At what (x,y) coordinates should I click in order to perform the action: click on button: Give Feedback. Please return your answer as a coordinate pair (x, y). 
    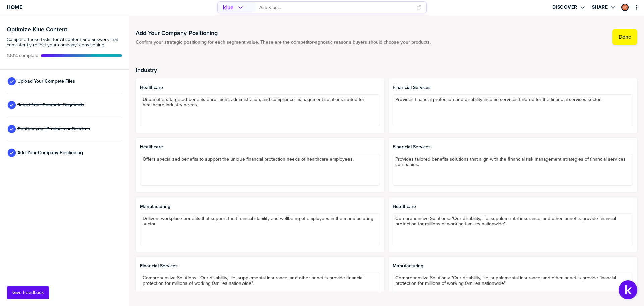
    Looking at the image, I should click on (28, 293).